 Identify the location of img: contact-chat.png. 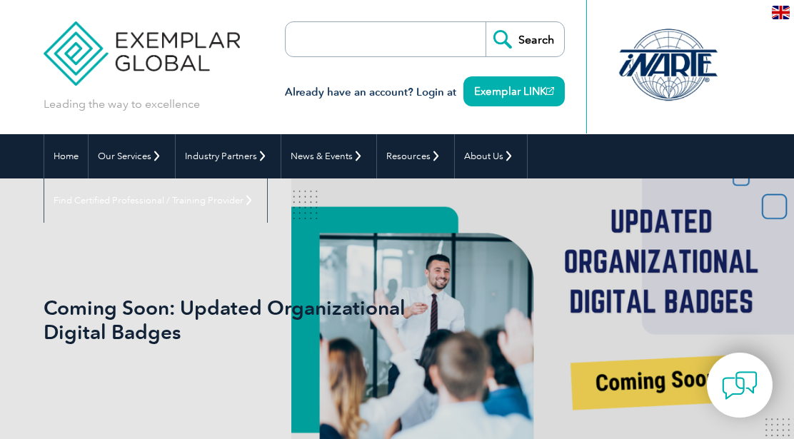
(740, 385).